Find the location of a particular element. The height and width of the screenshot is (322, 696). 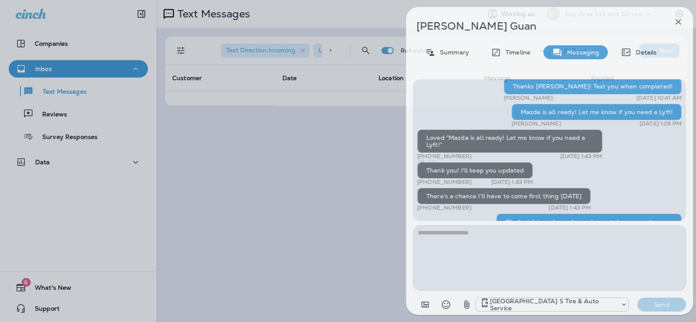

p: Summary is located at coordinates (452, 52).